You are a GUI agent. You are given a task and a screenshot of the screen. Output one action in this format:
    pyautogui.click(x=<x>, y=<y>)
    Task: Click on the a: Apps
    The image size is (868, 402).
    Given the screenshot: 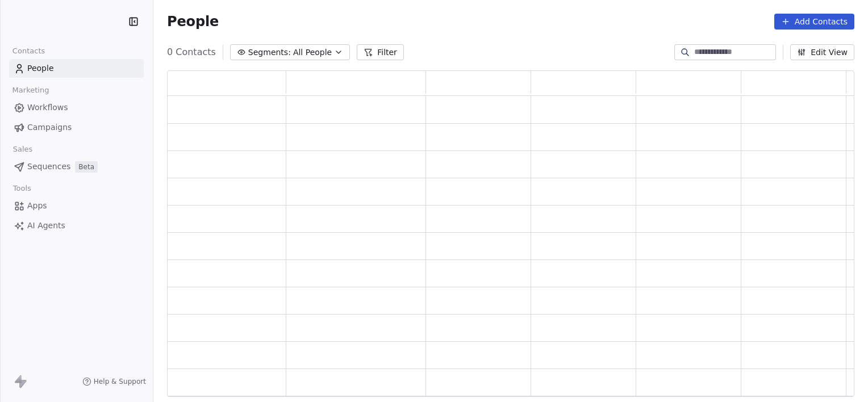 What is the action you would take?
    pyautogui.click(x=76, y=205)
    